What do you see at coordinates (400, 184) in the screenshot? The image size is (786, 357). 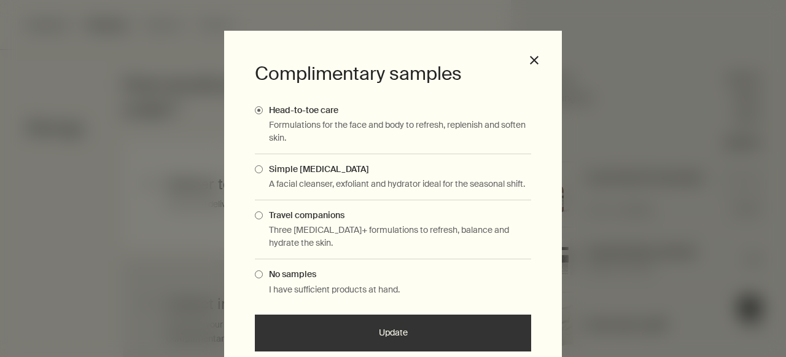 I see `p: A facial cleanser, exfoliant and hydrator ideal for the seasonal shift.` at bounding box center [400, 184].